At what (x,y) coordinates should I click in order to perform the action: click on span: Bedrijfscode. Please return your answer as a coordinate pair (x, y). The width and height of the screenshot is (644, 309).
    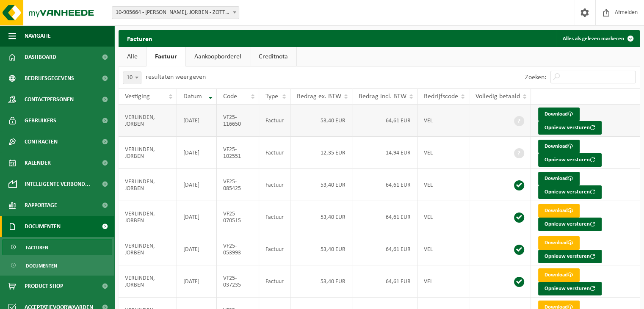
    Looking at the image, I should click on (441, 96).